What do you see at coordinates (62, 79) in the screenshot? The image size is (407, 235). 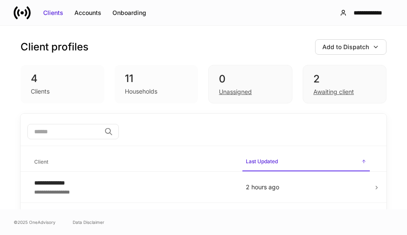 I see `div: 4` at bounding box center [62, 79].